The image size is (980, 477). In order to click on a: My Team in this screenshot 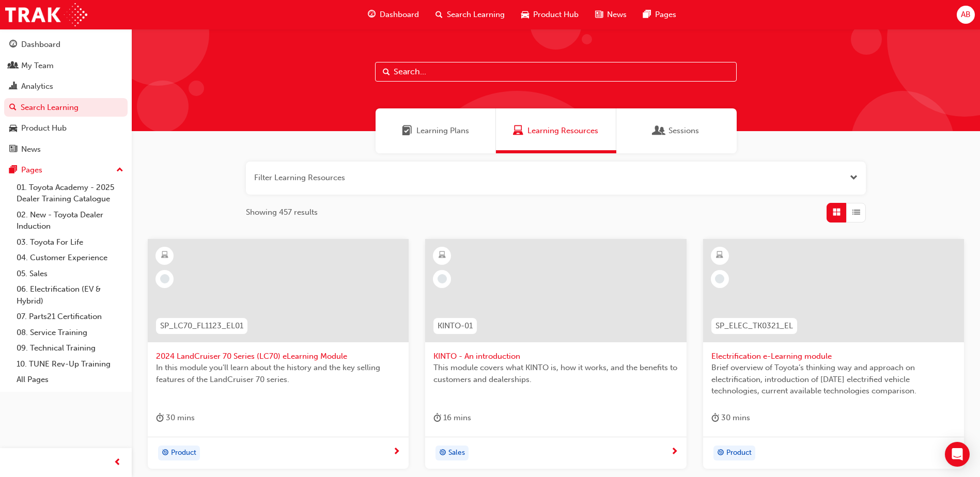, I will do `click(66, 66)`.